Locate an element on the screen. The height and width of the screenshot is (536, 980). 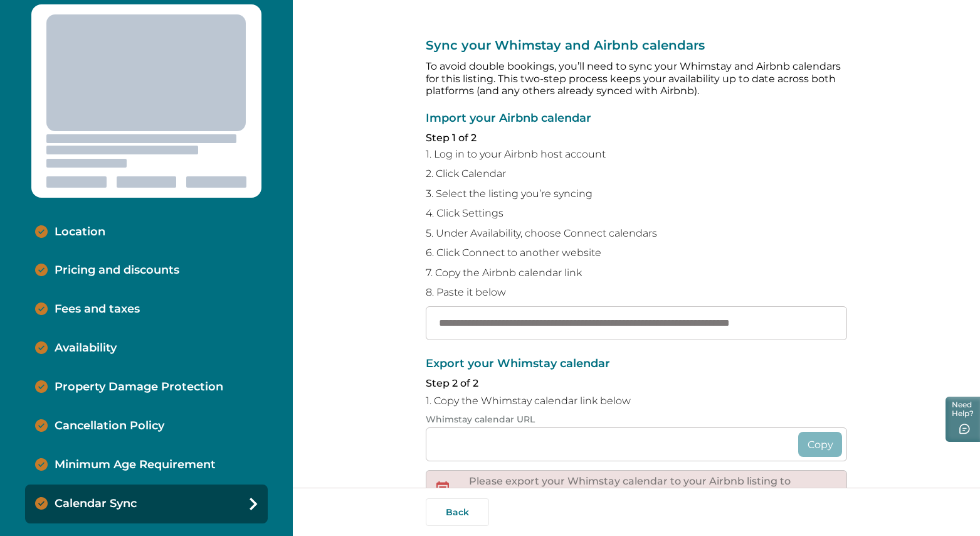
p: Export your Whimstay calendar is located at coordinates (636, 364).